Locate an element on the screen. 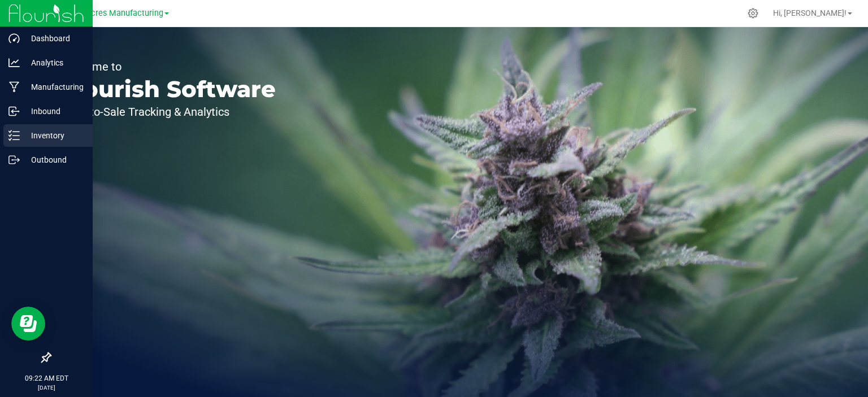 This screenshot has height=397, width=868. inline-svg: Inventory is located at coordinates (14, 135).